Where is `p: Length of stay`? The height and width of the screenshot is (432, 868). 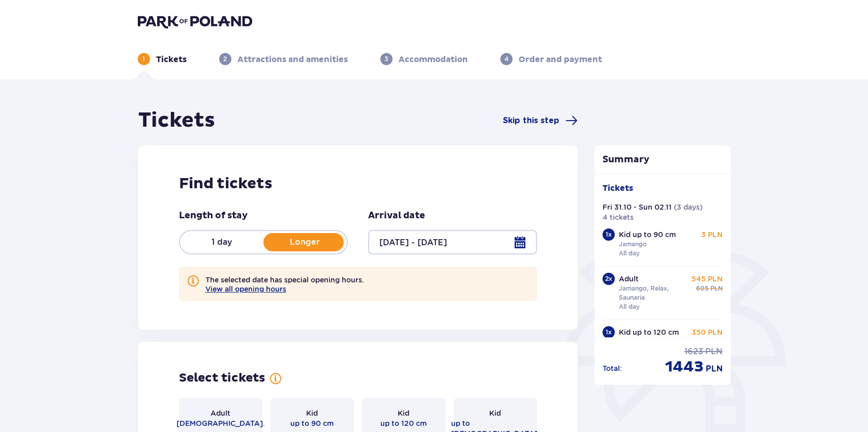 p: Length of stay is located at coordinates (213, 216).